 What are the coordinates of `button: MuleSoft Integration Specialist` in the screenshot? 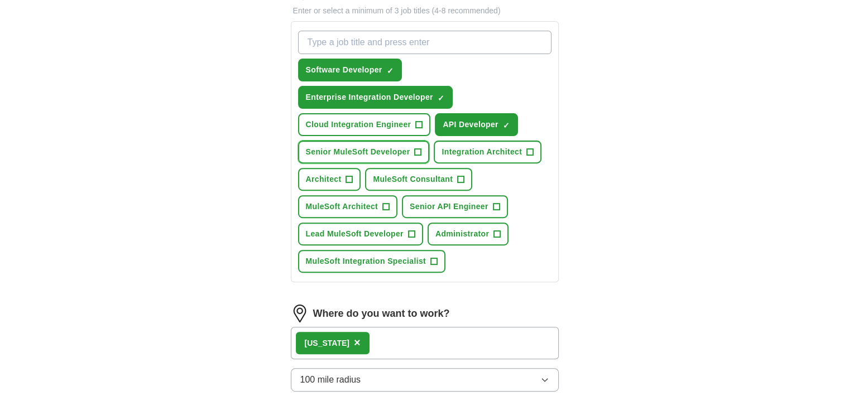 It's located at (372, 261).